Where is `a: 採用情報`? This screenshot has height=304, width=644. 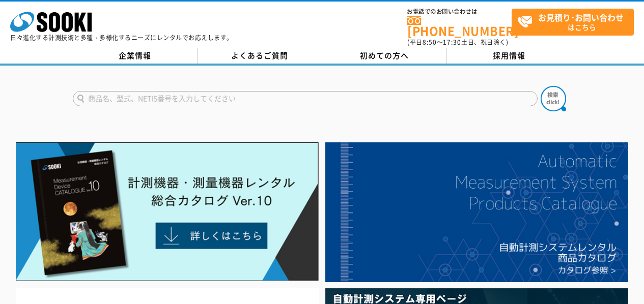 a: 採用情報 is located at coordinates (509, 56).